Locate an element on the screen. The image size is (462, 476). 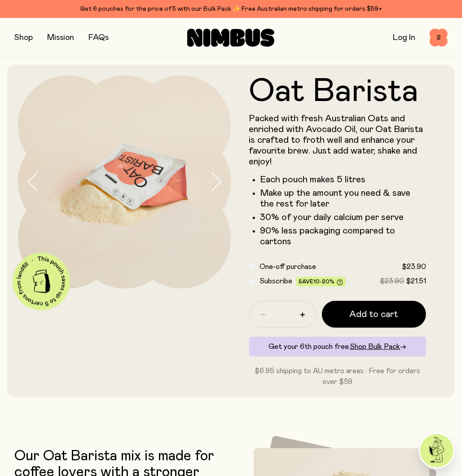
li: Each pouch makes 5 litres is located at coordinates (344, 180).